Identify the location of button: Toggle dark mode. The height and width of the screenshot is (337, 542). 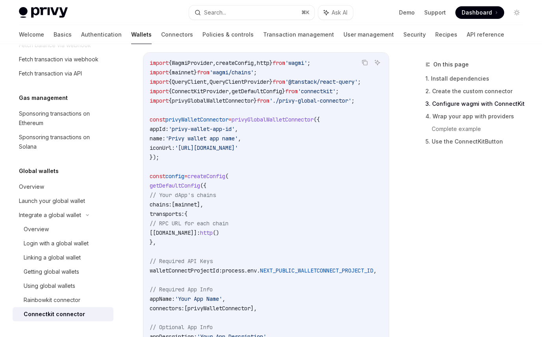
(517, 13).